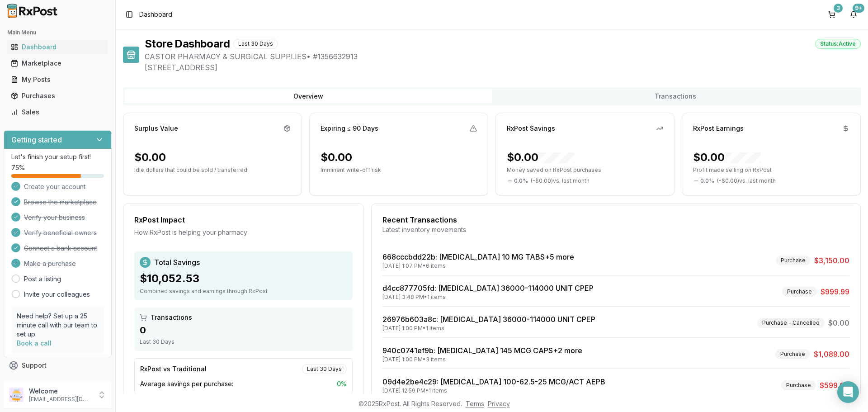 The width and height of the screenshot is (868, 412). I want to click on p: Idle dollars that could be sold / transferred, so click(213, 170).